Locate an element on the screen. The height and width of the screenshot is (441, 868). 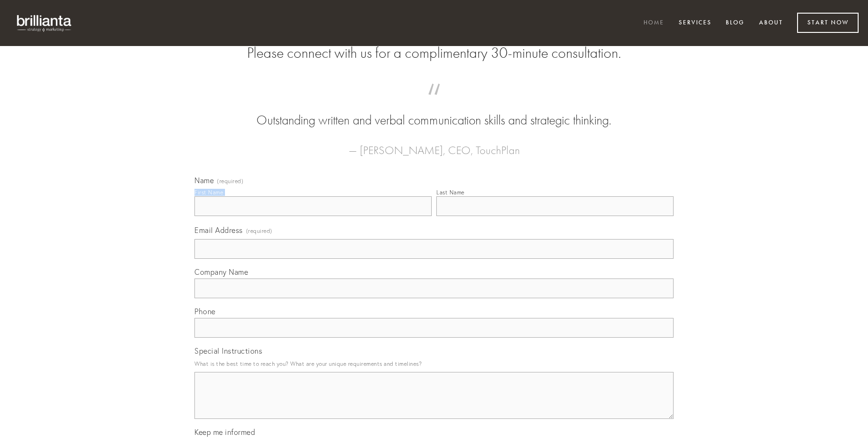
a: Start Now is located at coordinates (827, 23).